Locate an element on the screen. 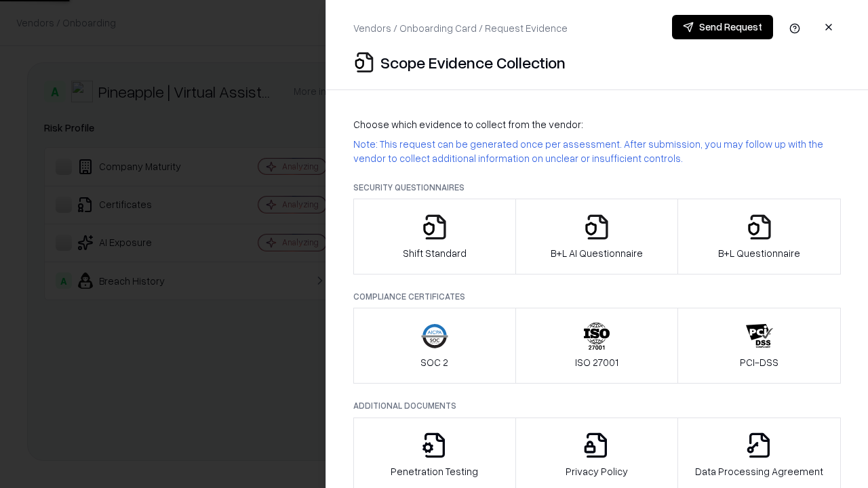 The width and height of the screenshot is (868, 488). p: Privacy Policy is located at coordinates (597, 471).